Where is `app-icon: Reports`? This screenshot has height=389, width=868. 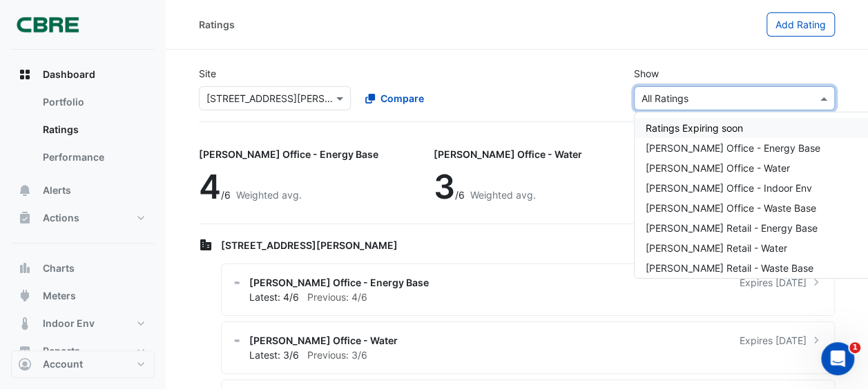 app-icon: Reports is located at coordinates (25, 351).